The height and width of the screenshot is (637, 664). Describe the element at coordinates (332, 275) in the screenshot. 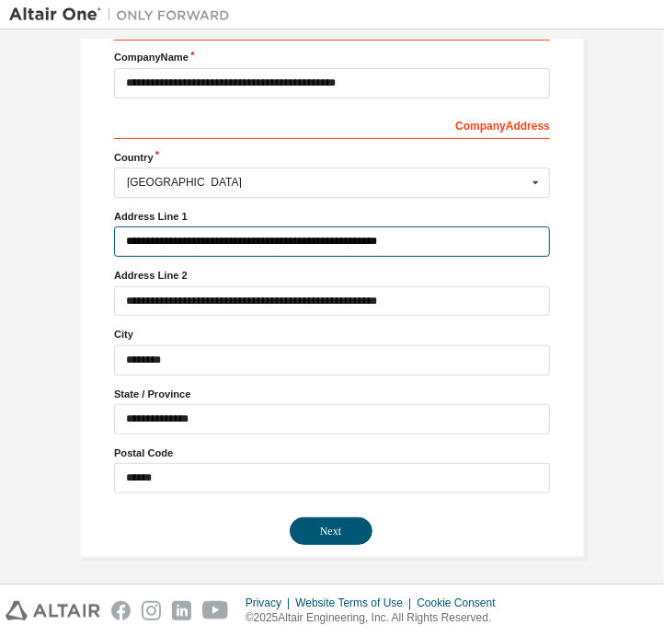

I see `label: Address Line 2` at that location.